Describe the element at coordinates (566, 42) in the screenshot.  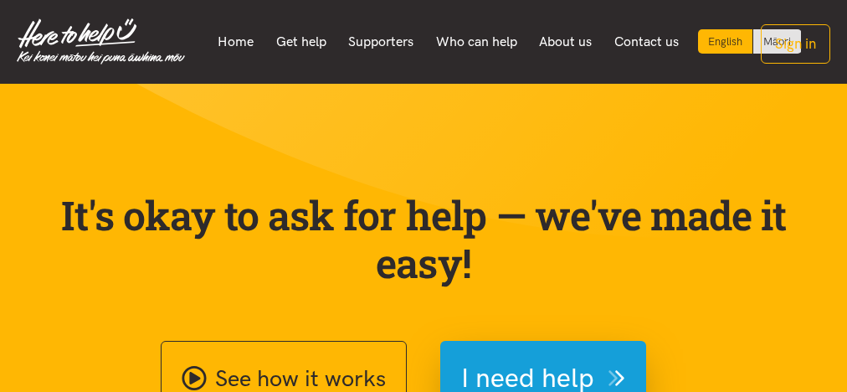
I see `a: About us` at that location.